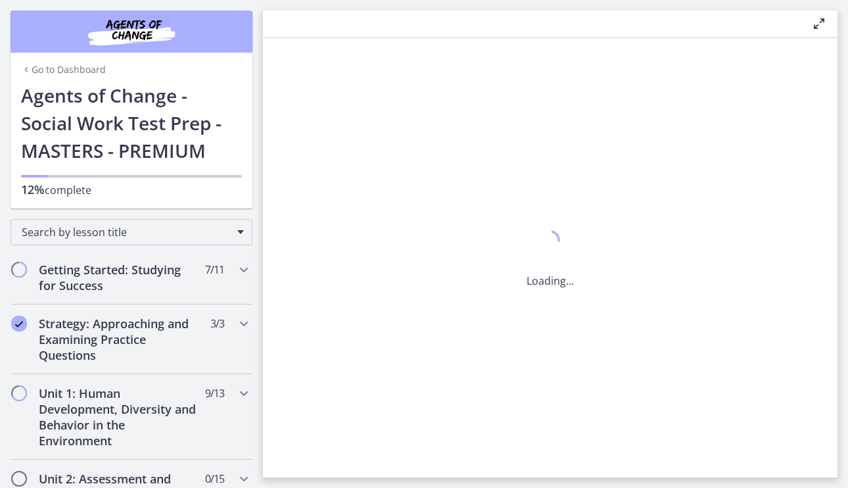 The image size is (848, 488). What do you see at coordinates (119, 339) in the screenshot?
I see `h2: Strategy: Approaching and Examining Practice Questions` at bounding box center [119, 339].